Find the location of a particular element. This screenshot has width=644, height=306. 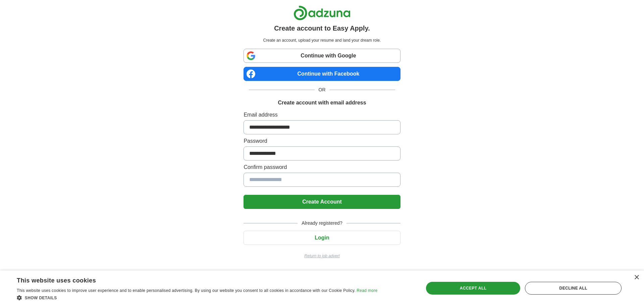

h1: Create account to Easy Apply. is located at coordinates (322, 28).